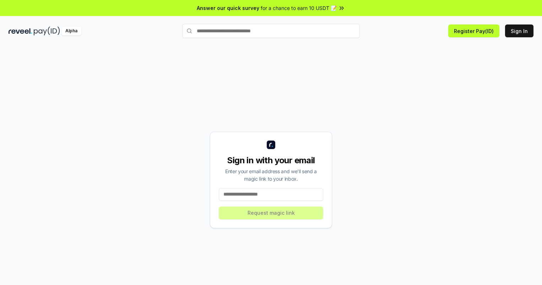  Describe the element at coordinates (47, 31) in the screenshot. I see `img: pay_id` at that location.